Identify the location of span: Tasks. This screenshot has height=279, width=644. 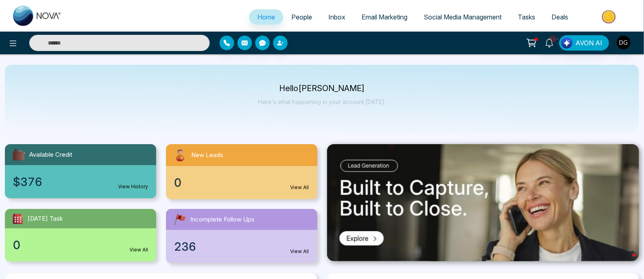
(526, 17).